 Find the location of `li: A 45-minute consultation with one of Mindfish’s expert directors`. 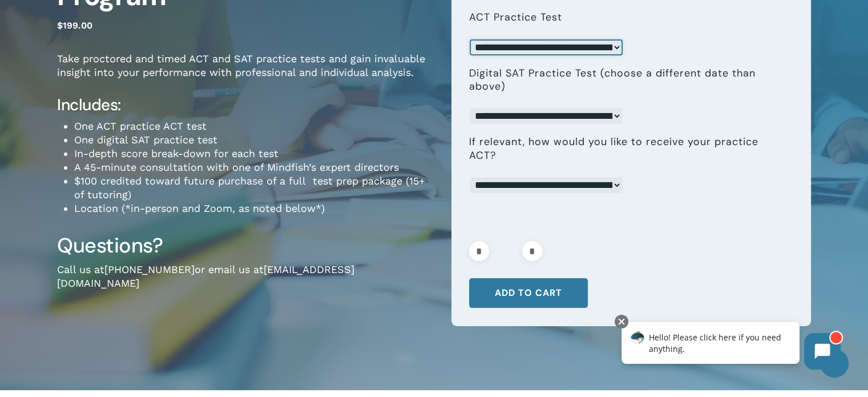

li: A 45-minute consultation with one of Mindfish’s expert directors is located at coordinates (254, 167).